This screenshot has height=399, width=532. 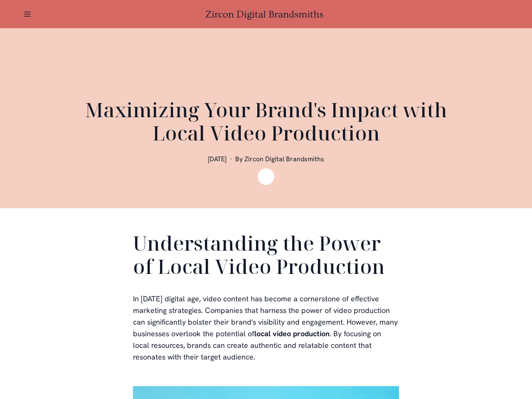 I want to click on b: local video production, so click(x=292, y=334).